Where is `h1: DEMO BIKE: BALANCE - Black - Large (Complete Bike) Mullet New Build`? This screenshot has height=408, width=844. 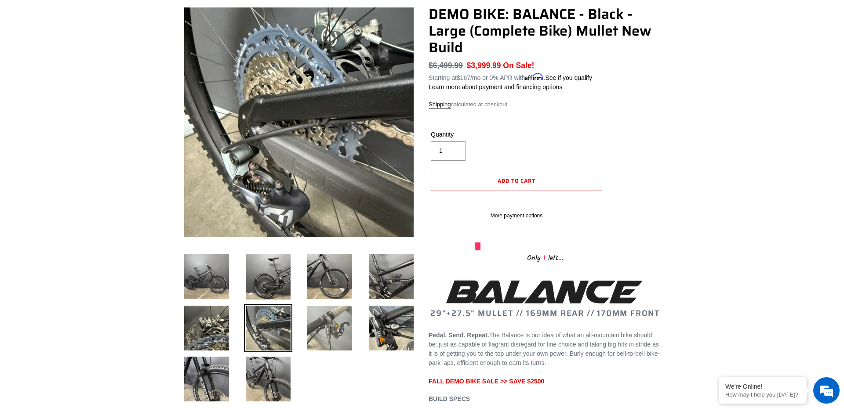
h1: DEMO BIKE: BALANCE - Black - Large (Complete Bike) Mullet New Build is located at coordinates (545, 31).